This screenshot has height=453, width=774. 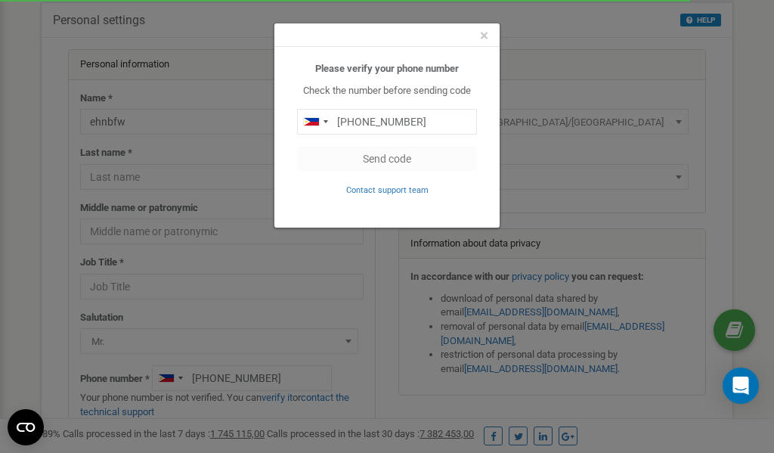 I want to click on input: 0905 123 4567, so click(x=387, y=122).